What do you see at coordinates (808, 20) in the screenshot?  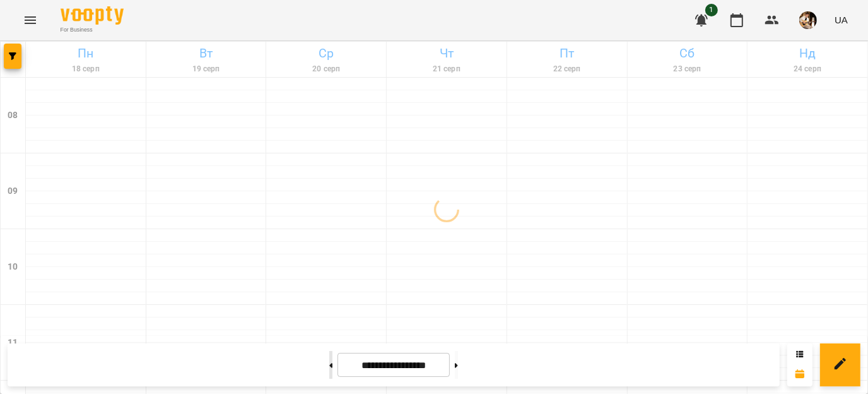 I see `img: 0162ea527a5616b79ea1cf03ccdd73a5.jpg` at bounding box center [808, 20].